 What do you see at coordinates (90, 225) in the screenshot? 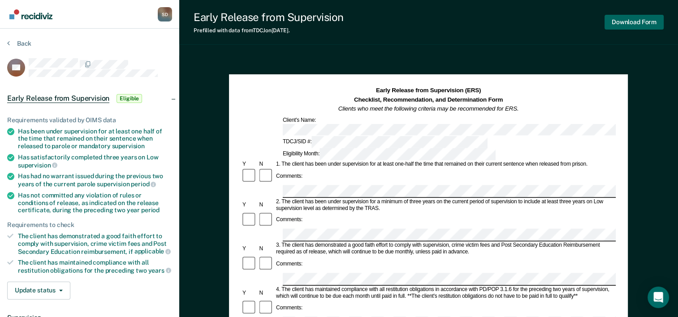
I see `div: Requirements to check` at bounding box center [90, 225].